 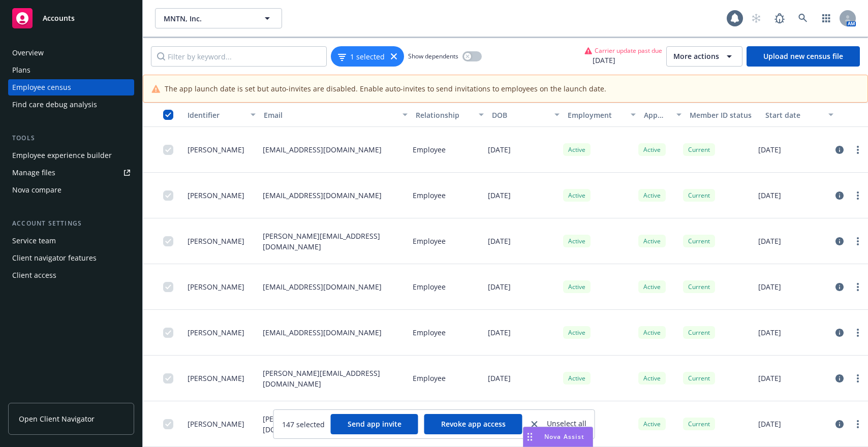 What do you see at coordinates (628, 51) in the screenshot?
I see `span: Carrier update past due` at bounding box center [628, 51].